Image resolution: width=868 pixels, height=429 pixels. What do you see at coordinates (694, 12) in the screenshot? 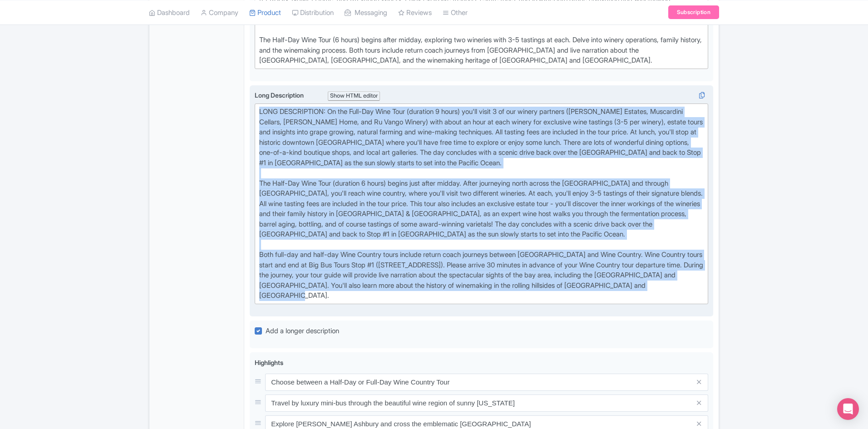
I see `a: Subscription` at bounding box center [694, 12].